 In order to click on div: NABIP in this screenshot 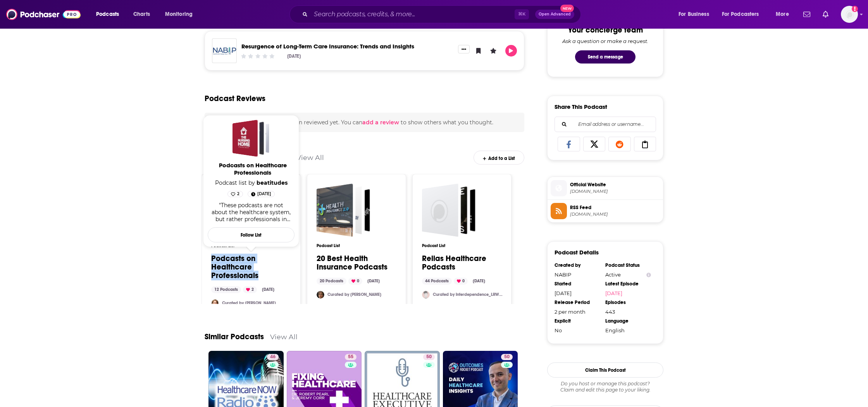, I will do `click(577, 275)`.